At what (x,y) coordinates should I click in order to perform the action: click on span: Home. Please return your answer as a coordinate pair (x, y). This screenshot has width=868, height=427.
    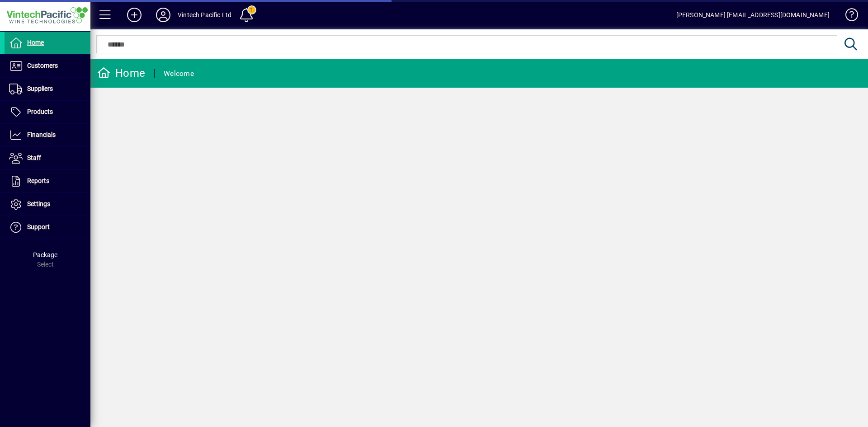
    Looking at the image, I should click on (36, 42).